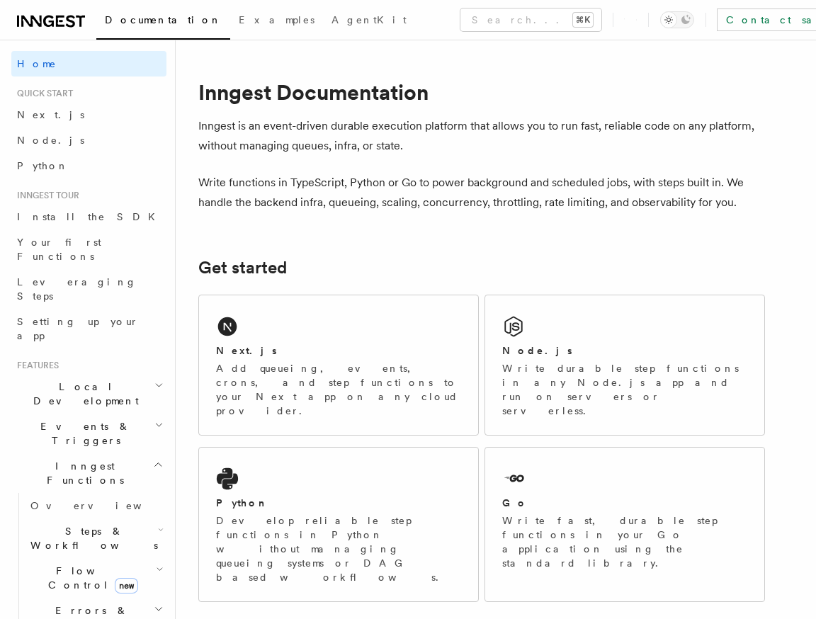  Describe the element at coordinates (482, 136) in the screenshot. I see `p: Inngest is an event-driven durable execution platform that allows you to run fast, reliable code ...` at that location.